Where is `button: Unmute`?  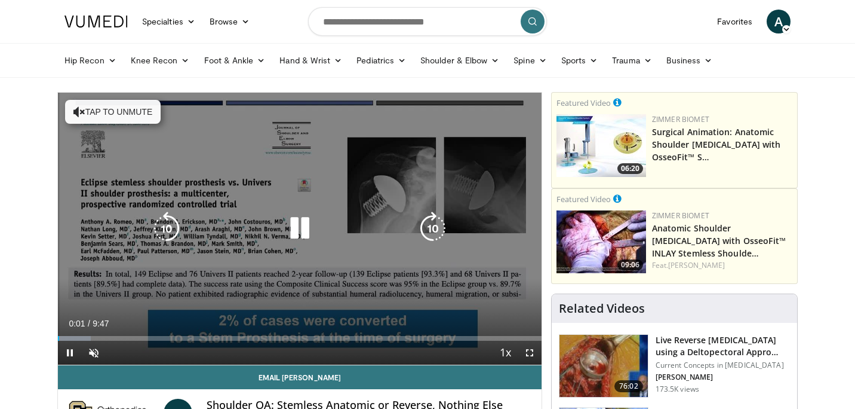 button: Unmute is located at coordinates (94, 352).